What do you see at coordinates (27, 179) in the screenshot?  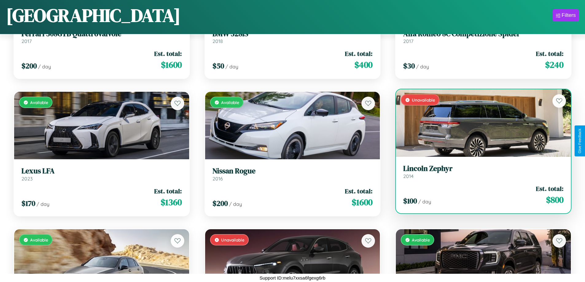 I see `span: 2023` at bounding box center [27, 179].